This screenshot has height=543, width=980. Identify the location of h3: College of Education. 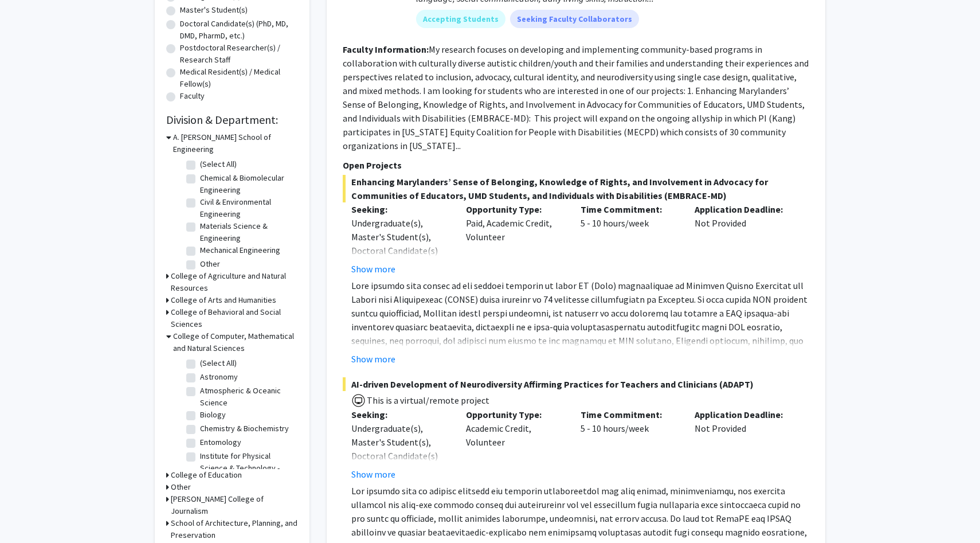
(207, 475).